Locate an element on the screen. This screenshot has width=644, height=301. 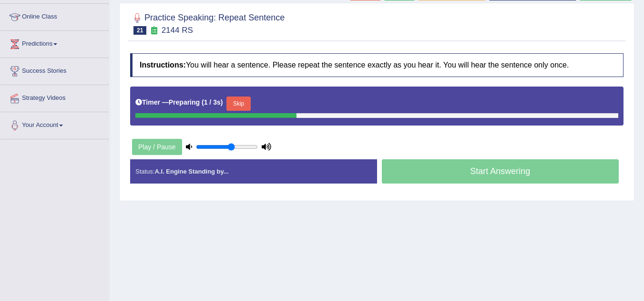
b: 1 / 3s is located at coordinates (212, 103).